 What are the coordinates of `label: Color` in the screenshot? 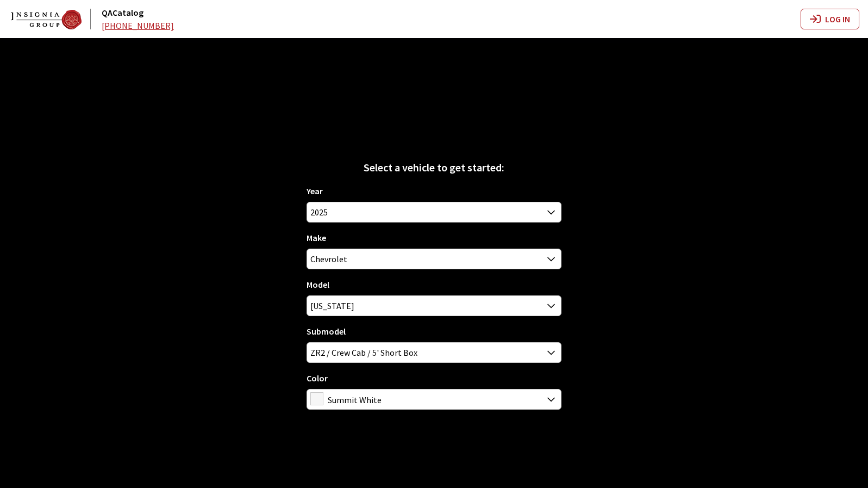 It's located at (317, 378).